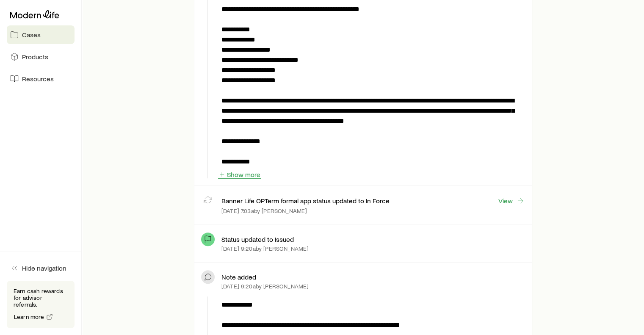  What do you see at coordinates (35, 57) in the screenshot?
I see `span: Products` at bounding box center [35, 57].